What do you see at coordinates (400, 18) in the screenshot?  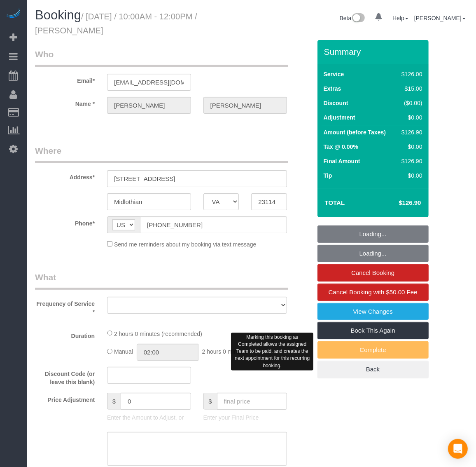 I see `a: Help` at bounding box center [400, 18].